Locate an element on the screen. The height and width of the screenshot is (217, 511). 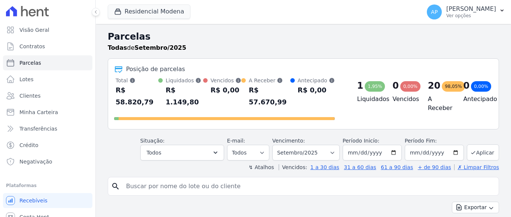
a: 1 a 30 dias is located at coordinates (325, 167).